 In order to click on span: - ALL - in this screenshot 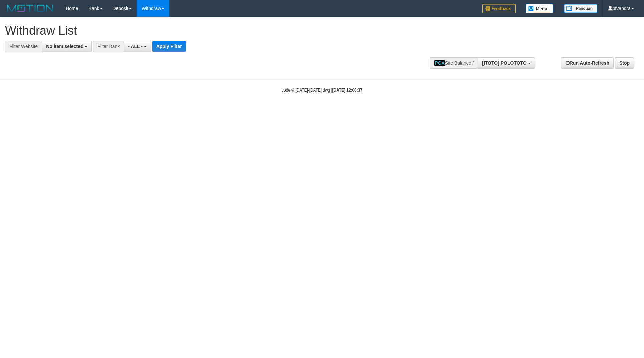, I will do `click(135, 47)`.